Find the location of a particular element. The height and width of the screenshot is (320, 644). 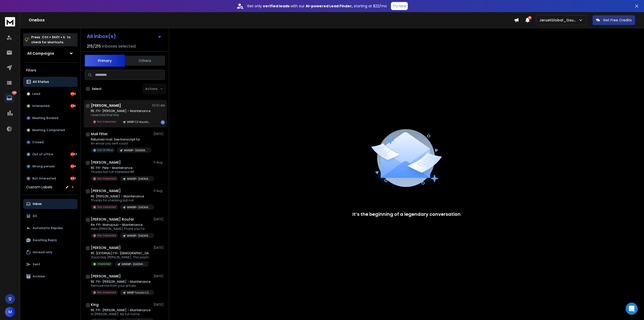

button: Meeting Booked is located at coordinates (50, 118).